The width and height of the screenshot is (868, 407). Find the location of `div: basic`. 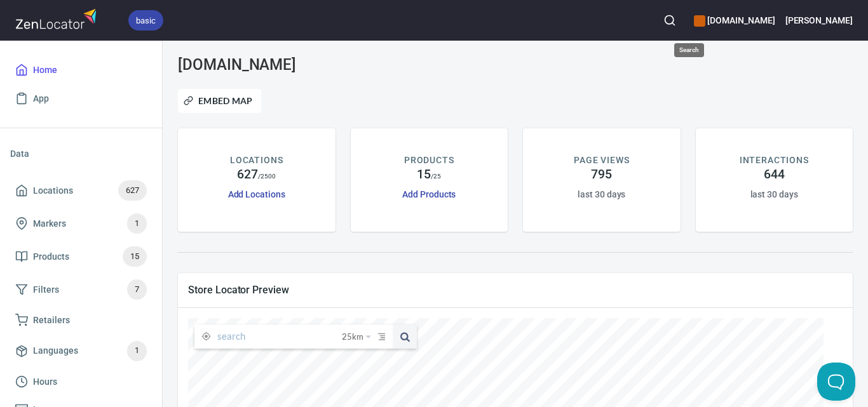

div: basic is located at coordinates (145, 20).